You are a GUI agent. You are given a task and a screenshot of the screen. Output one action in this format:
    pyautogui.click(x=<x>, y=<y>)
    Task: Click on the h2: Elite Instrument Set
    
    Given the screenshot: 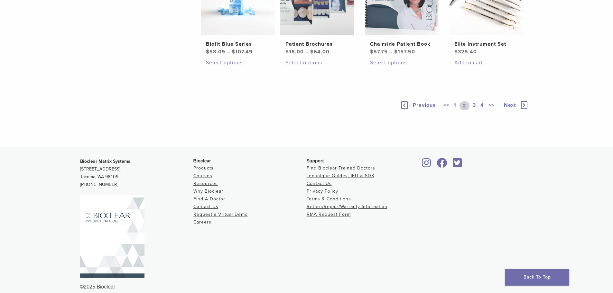 What is the action you would take?
    pyautogui.click(x=486, y=44)
    